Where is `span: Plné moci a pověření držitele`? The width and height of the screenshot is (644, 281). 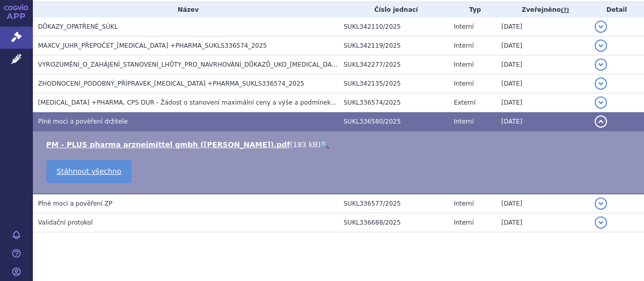 span: Plné moci a pověření držitele is located at coordinates (82, 122).